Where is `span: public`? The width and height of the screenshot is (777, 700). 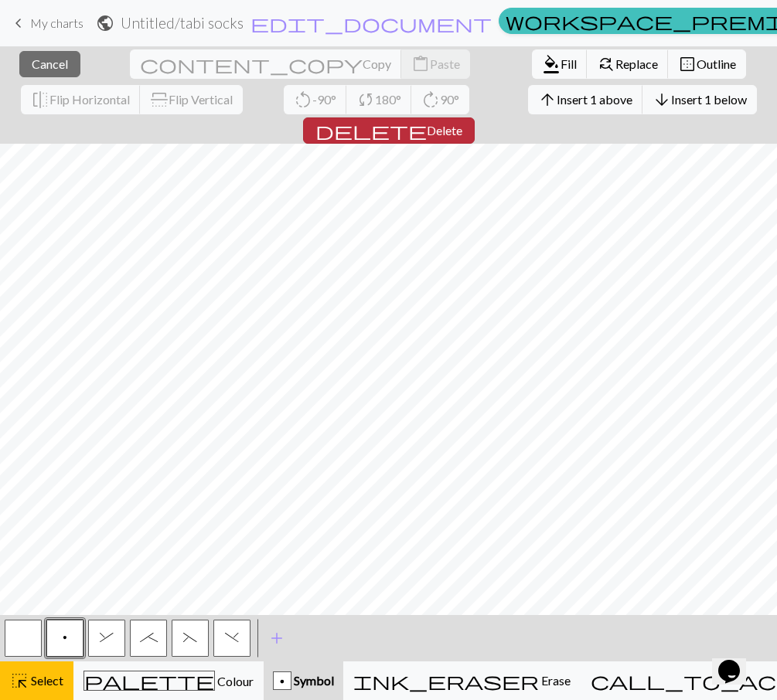 span: public is located at coordinates (106, 23).